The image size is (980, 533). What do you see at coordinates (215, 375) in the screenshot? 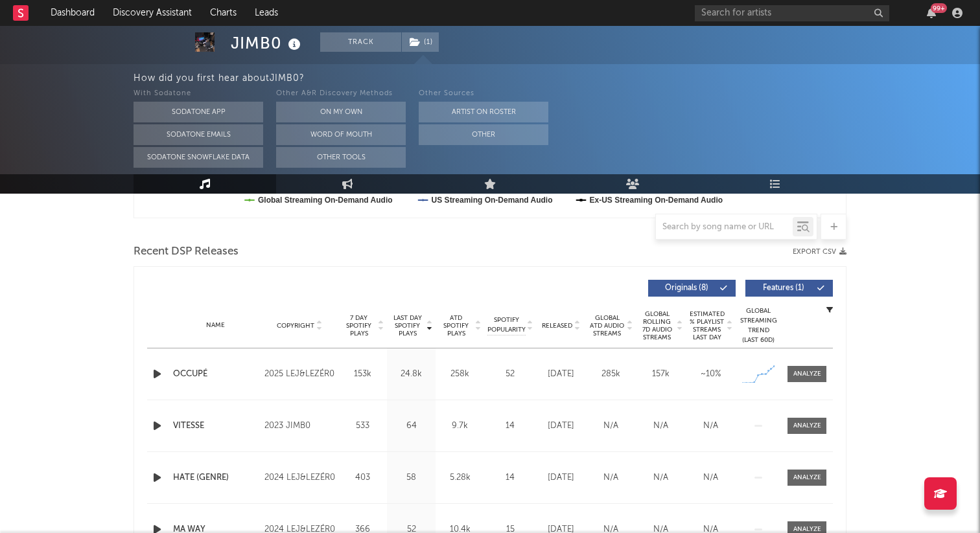
I see `div: OCCUPÉ` at bounding box center [215, 375].